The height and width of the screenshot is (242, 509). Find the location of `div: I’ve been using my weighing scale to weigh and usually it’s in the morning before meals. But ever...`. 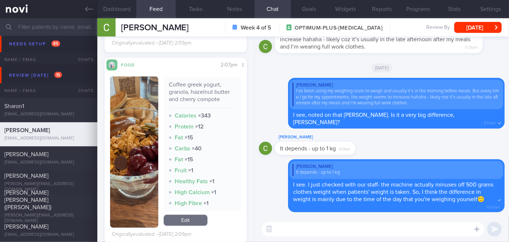

div: I’ve been using my weighing scale to weigh and usually it’s in the morning before meals. But ever... is located at coordinates (397, 97).